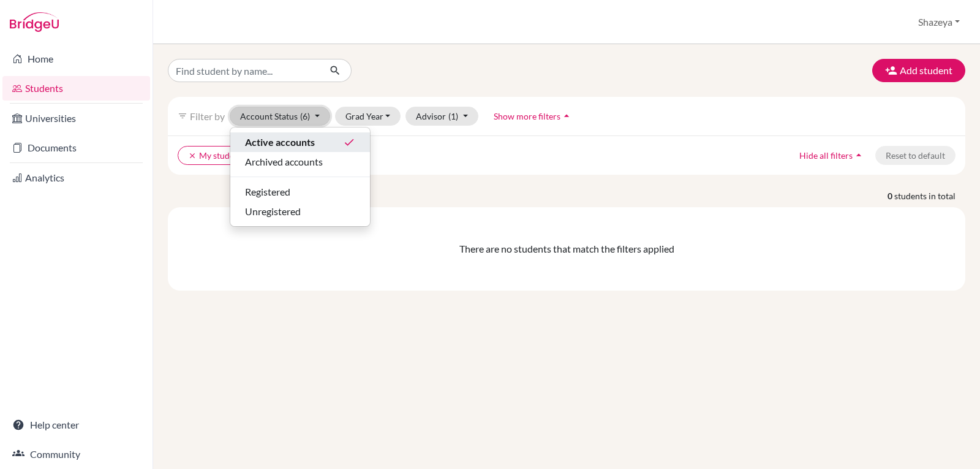 The height and width of the screenshot is (469, 980). Describe the element at coordinates (890, 195) in the screenshot. I see `strong: 0` at that location.